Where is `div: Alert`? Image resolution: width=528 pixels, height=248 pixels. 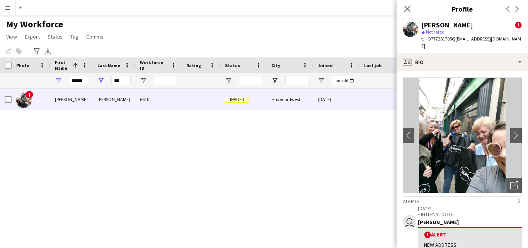
div: Alert is located at coordinates (469, 235).